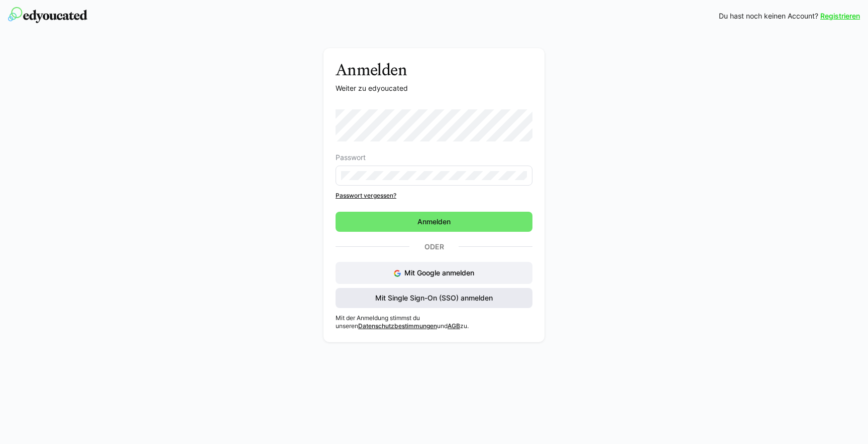 The width and height of the screenshot is (868, 444). What do you see at coordinates (48, 15) in the screenshot?
I see `img: edyoucated` at bounding box center [48, 15].